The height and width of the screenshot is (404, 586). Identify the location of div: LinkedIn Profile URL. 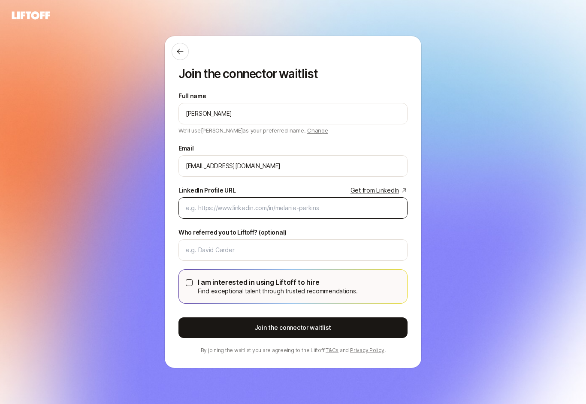
(207, 190).